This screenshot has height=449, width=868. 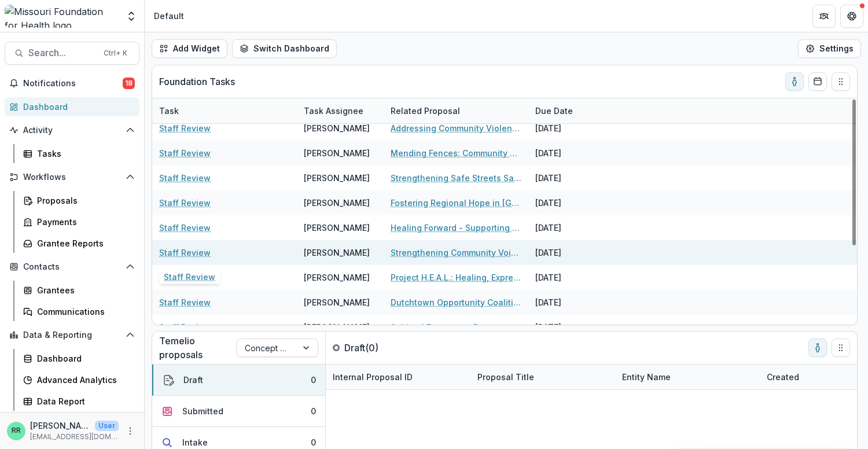 What do you see at coordinates (225, 110) in the screenshot?
I see `div: Task` at bounding box center [225, 110].